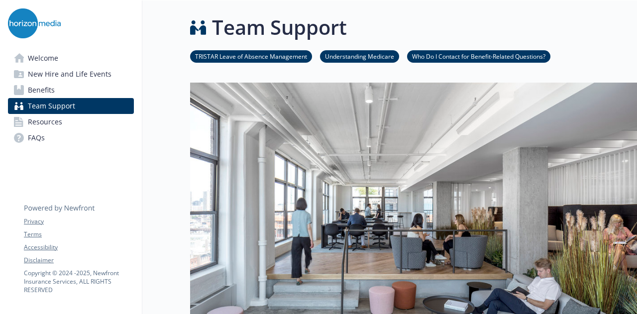  What do you see at coordinates (71, 74) in the screenshot?
I see `a: New Hire and Life Events` at bounding box center [71, 74].